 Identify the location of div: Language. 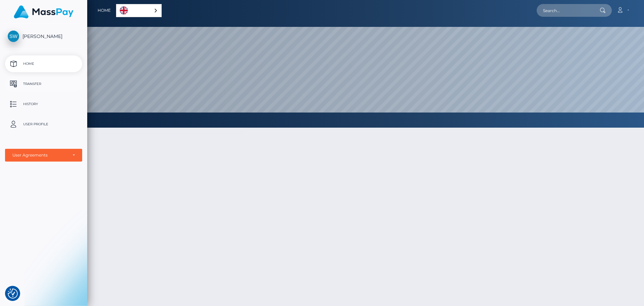
(139, 10).